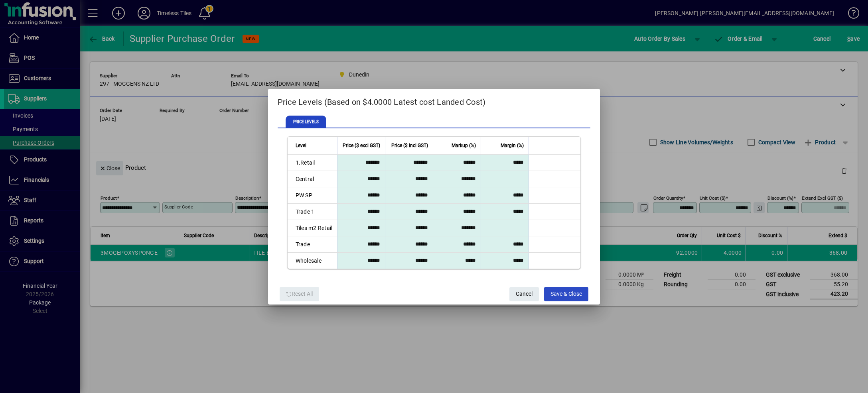 The width and height of the screenshot is (868, 393). I want to click on td: Trade, so click(313, 245).